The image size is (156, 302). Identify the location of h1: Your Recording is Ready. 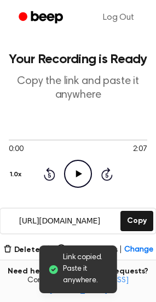
(78, 59).